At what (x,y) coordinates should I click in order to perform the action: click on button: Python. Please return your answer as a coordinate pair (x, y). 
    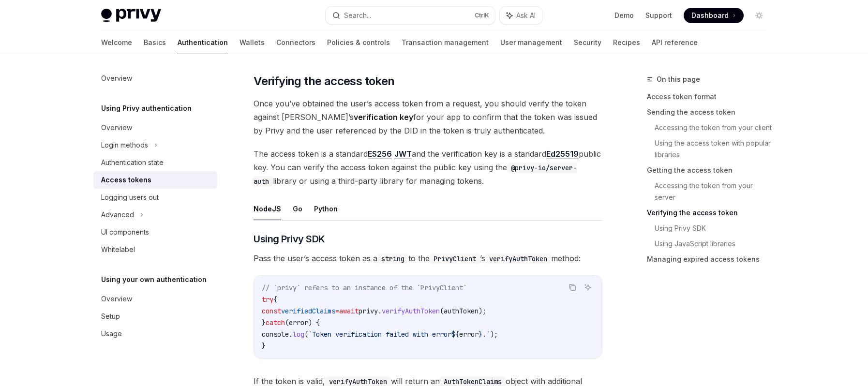
    Looking at the image, I should click on (326, 208).